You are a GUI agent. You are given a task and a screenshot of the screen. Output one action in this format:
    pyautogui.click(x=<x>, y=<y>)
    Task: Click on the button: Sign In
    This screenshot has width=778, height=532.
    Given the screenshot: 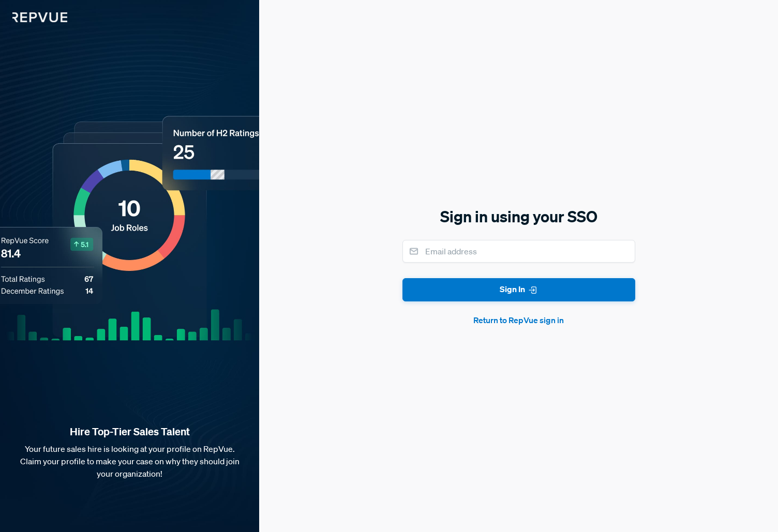 What is the action you would take?
    pyautogui.click(x=519, y=290)
    